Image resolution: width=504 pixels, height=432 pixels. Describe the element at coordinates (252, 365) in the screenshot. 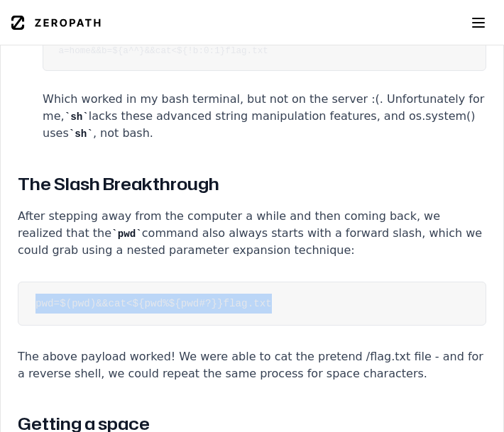

I see `p: The above payload worked! We were able to cat the pretend /flag.txt file - and for a reverse shel...` at that location.